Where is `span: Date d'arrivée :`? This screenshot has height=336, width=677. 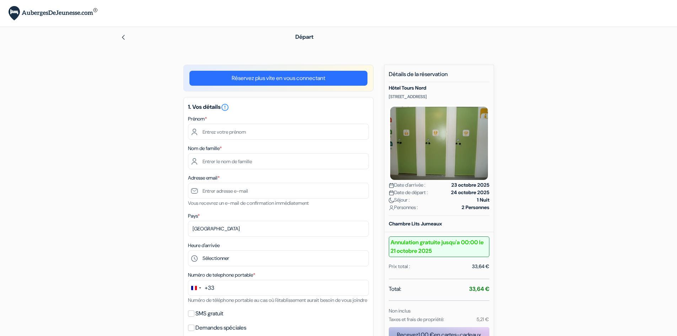 span: Date d'arrivée : is located at coordinates (407, 185).